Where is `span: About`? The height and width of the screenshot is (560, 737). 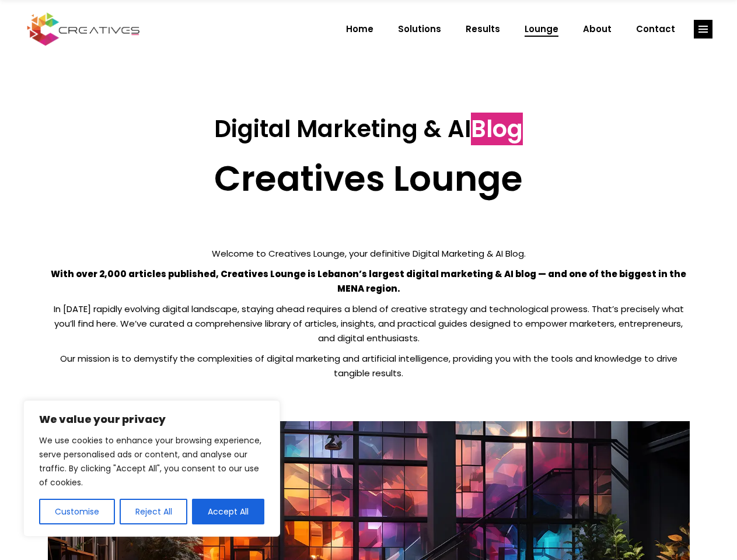 span: About is located at coordinates (597, 29).